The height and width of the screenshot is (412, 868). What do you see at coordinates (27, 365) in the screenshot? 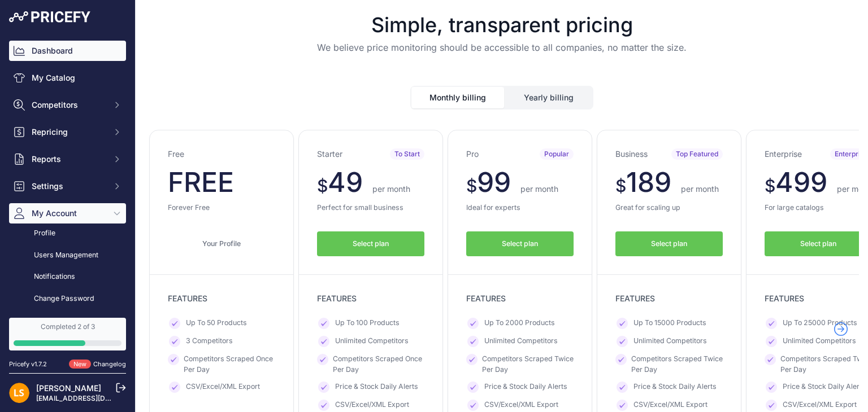
I see `div: Pricefy v1.7.2` at bounding box center [27, 365].